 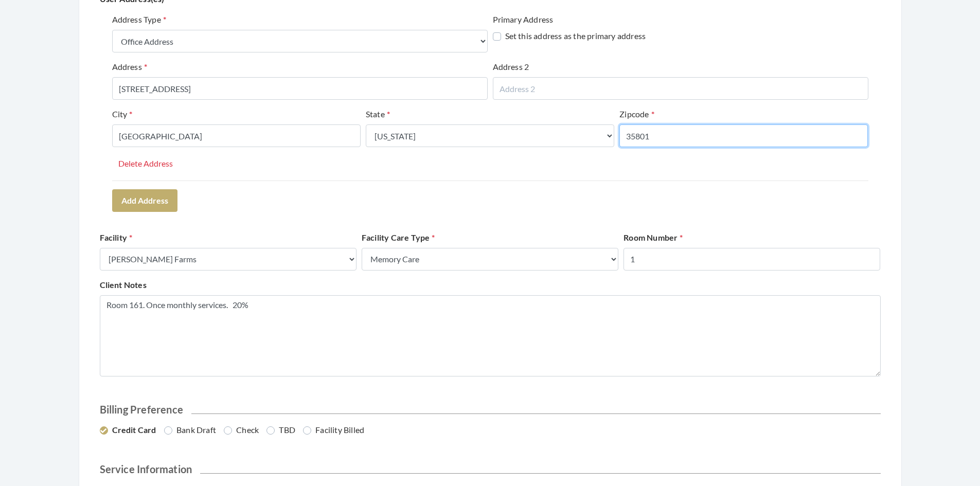 What do you see at coordinates (116, 238) in the screenshot?
I see `label: Facility` at bounding box center [116, 238].